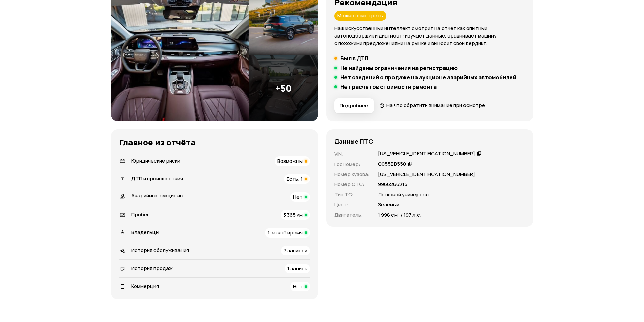  What do you see at coordinates (352, 205) in the screenshot?
I see `p: Цвет :` at bounding box center [352, 205].